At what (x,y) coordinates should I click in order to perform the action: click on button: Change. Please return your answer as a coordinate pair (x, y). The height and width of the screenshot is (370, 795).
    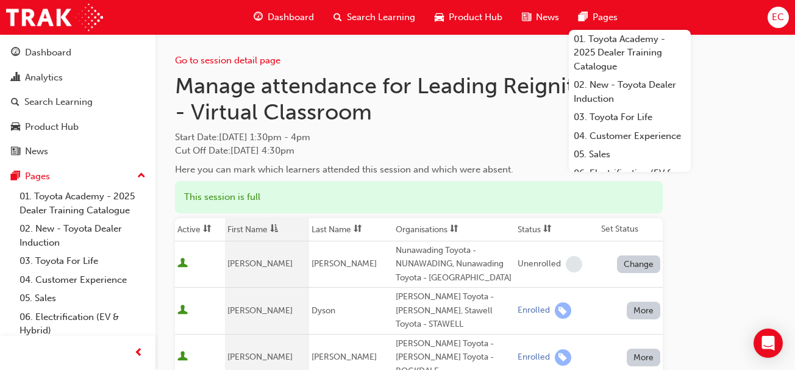
    Looking at the image, I should click on (639, 264).